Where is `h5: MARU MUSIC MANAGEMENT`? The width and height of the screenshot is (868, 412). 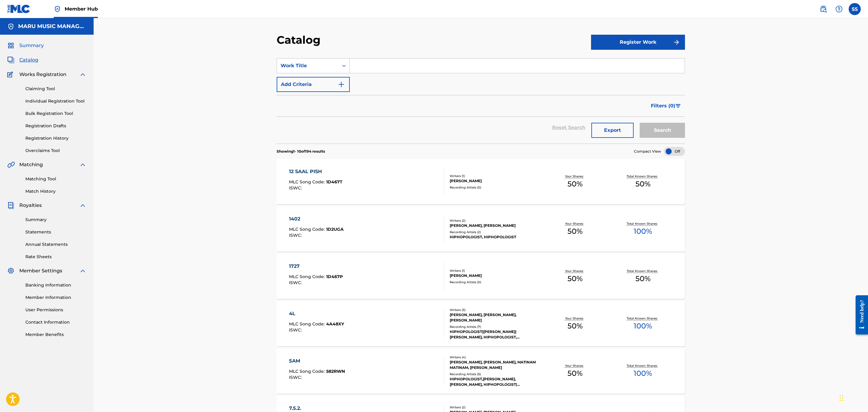 h5: MARU MUSIC MANAGEMENT is located at coordinates (52, 27).